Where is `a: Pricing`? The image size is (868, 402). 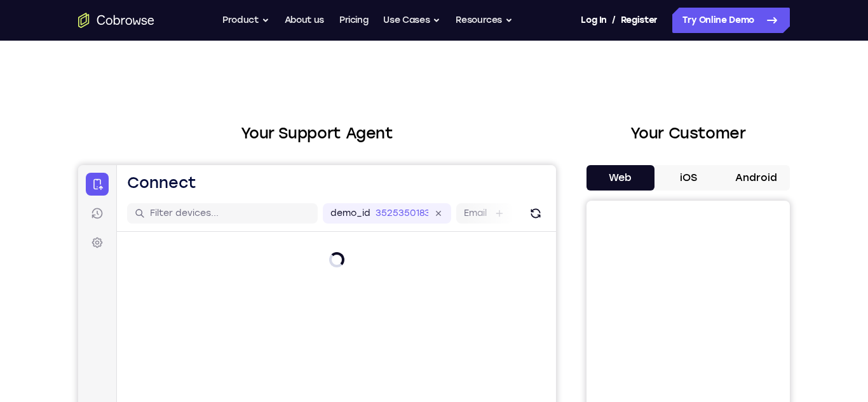
a: Pricing is located at coordinates (354, 20).